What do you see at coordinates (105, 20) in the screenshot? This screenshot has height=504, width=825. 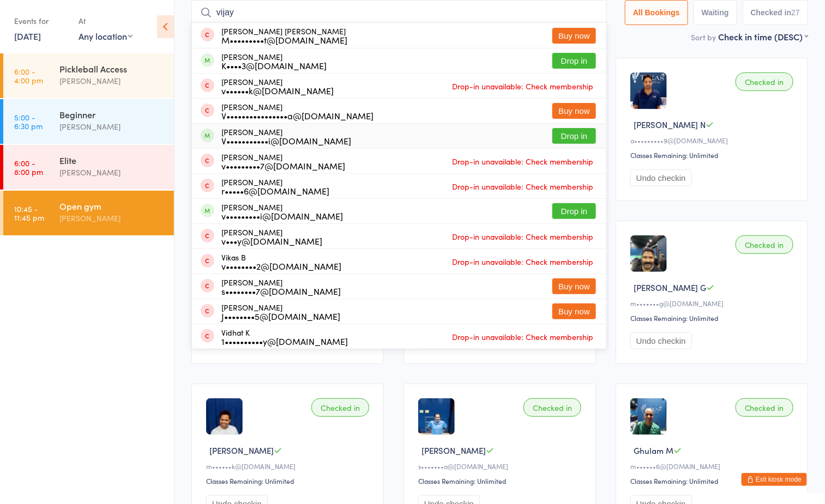 I see `div: At` at bounding box center [105, 20].